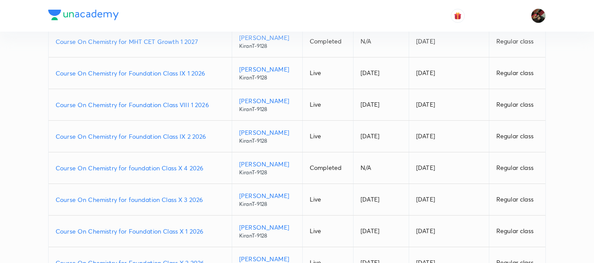 The height and width of the screenshot is (263, 594). What do you see at coordinates (140, 73) in the screenshot?
I see `p: Course On Chemistry for Foundation Class IX 1 2026` at bounding box center [140, 73].